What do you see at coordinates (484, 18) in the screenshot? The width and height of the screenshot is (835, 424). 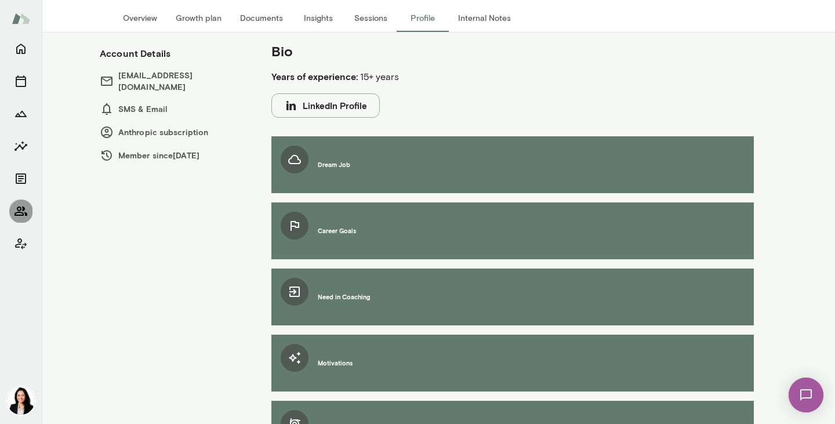 I see `button: Internal Notes` at bounding box center [484, 18].